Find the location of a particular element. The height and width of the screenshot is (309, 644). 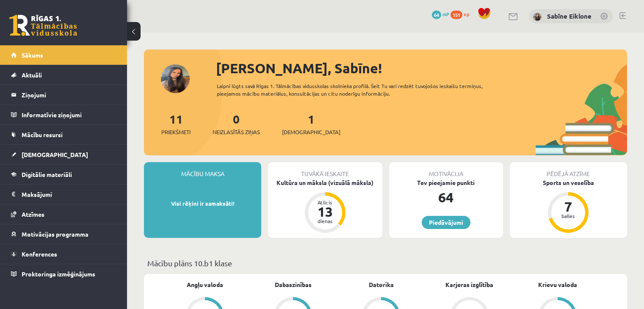

span: 151 is located at coordinates (456, 15).